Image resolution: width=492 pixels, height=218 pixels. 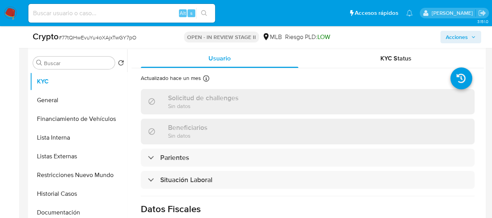 I want to click on p: OPEN - IN REVIEW STAGE II, so click(x=221, y=37).